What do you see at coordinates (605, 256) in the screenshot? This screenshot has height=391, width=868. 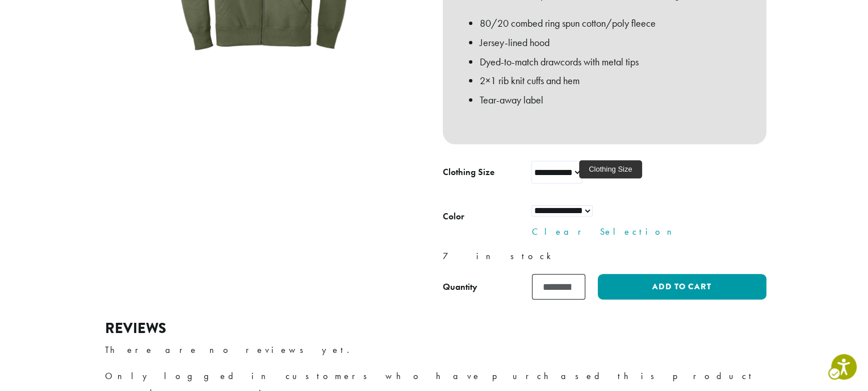 I see `p: 7 in stock` at bounding box center [605, 256].